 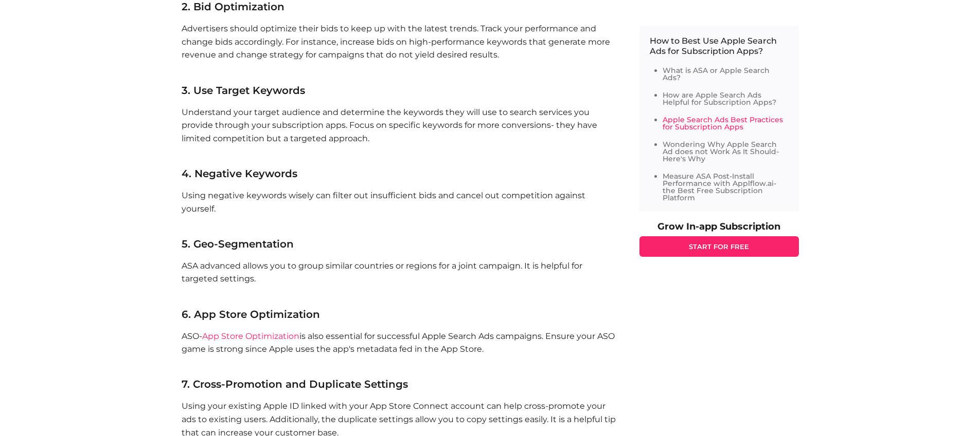 I want to click on p: Using negative keywords wisely can filter out insufficient bids and cancel out competition agains..., so click(x=400, y=209).